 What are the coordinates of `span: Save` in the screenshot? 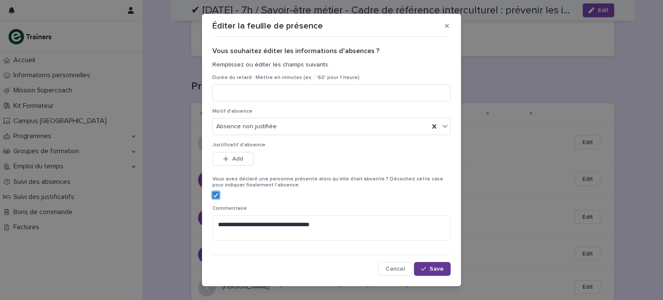 It's located at (436, 269).